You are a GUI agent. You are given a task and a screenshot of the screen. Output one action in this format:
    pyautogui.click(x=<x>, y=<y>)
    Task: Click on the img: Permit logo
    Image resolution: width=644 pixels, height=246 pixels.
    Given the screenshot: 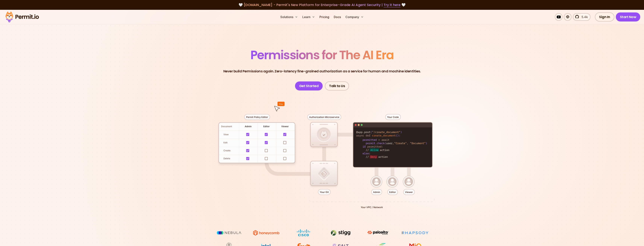 What is the action you would take?
    pyautogui.click(x=22, y=17)
    